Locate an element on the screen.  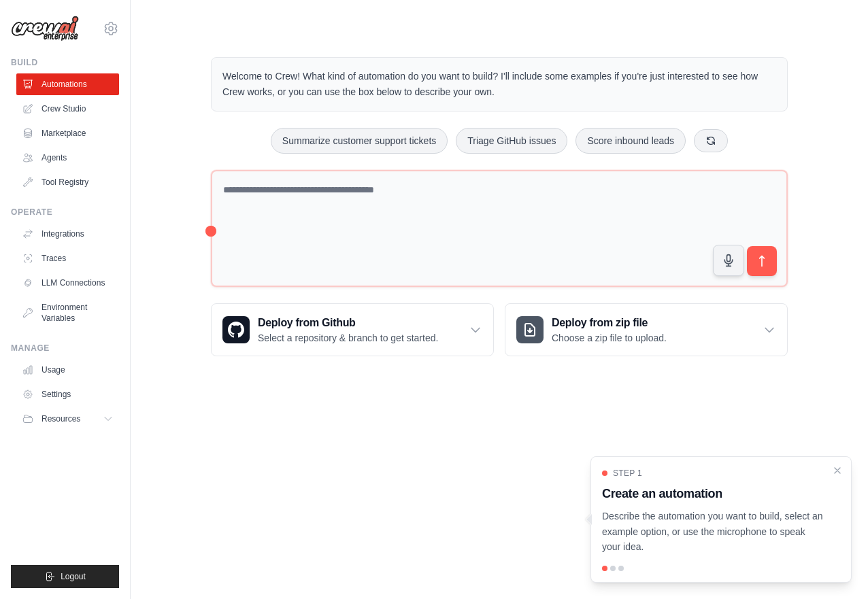
h3: Deploy from Github is located at coordinates (348, 323).